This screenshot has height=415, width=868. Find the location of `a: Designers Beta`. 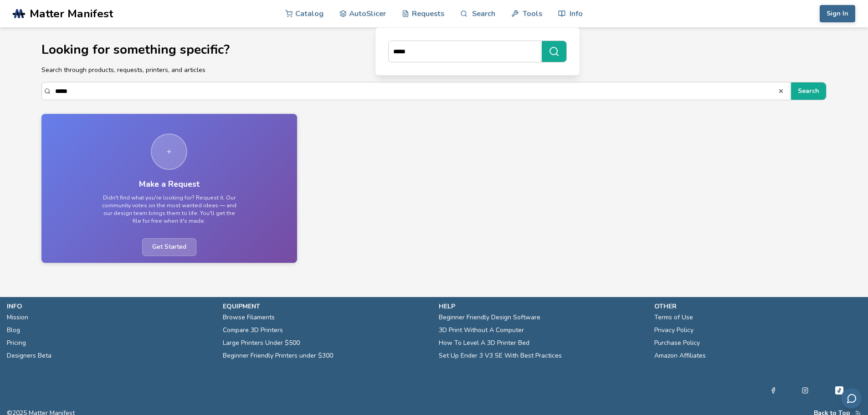

a: Designers Beta is located at coordinates (30, 356).